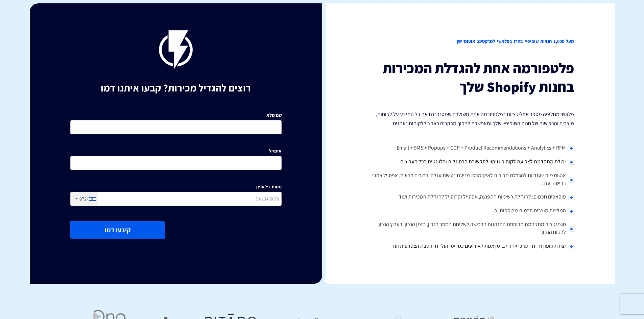 The image size is (644, 319). What do you see at coordinates (469, 77) in the screenshot?
I see `h3: פלטפורמה אחת להגדלת המכירות בחנות Shopify שלך` at bounding box center [469, 77].